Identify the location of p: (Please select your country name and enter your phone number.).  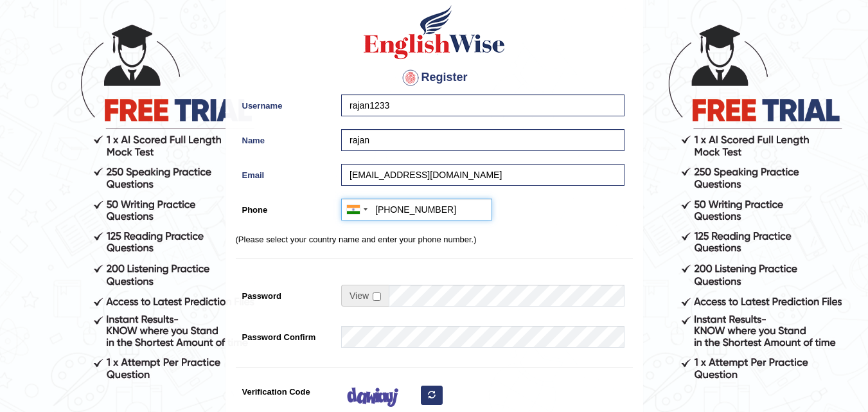
(435, 239).